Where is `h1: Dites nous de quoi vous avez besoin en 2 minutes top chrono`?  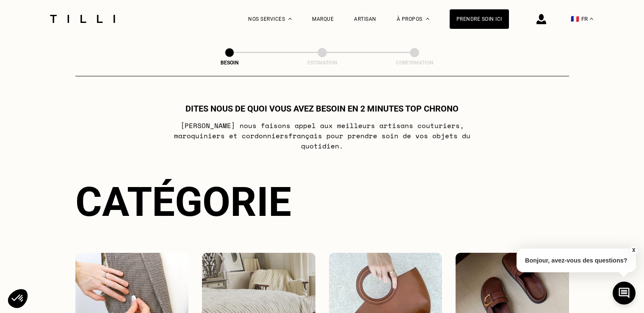 h1: Dites nous de quoi vous avez besoin en 2 minutes top chrono is located at coordinates (322, 108).